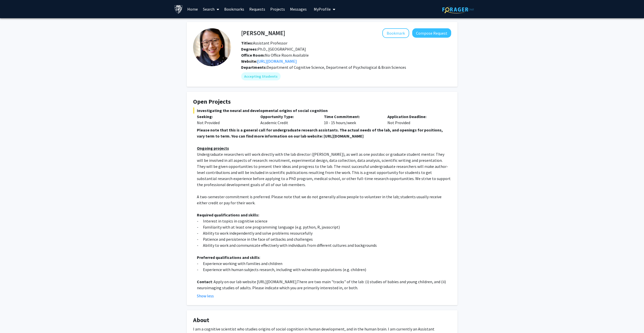 The width and height of the screenshot is (644, 333). What do you see at coordinates (320, 133) in the screenshot?
I see `strong: Please note that this is a general call for undergraduate research assistants. The actual needs o...` at bounding box center [320, 133].